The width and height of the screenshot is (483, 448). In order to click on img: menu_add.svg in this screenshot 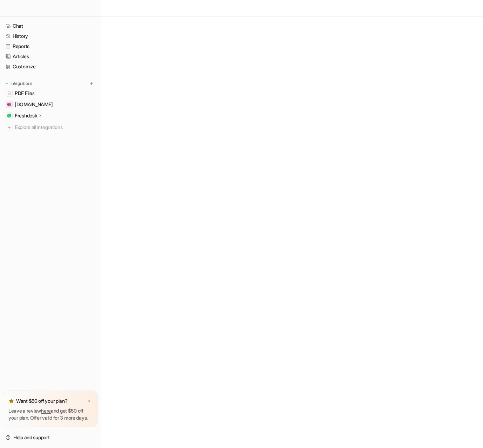, I will do `click(92, 83)`.